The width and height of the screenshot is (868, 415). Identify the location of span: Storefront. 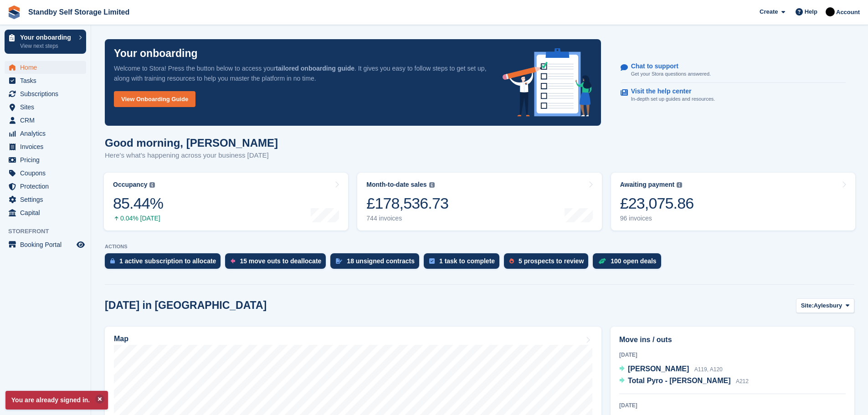
(50, 232).